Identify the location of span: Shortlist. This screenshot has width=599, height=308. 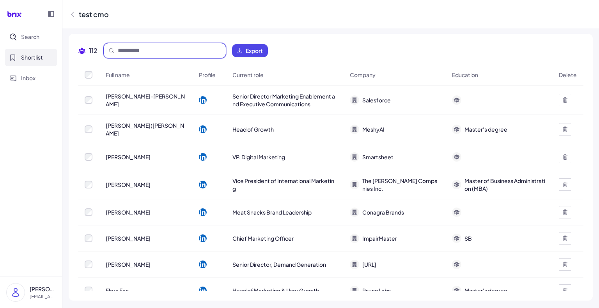
(32, 57).